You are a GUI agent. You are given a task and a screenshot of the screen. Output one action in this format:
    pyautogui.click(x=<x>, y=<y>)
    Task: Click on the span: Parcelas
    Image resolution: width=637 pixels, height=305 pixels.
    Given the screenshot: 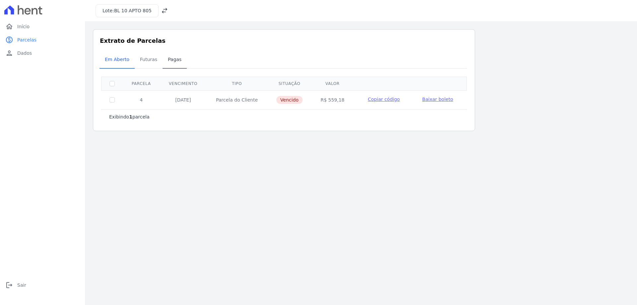 What is the action you would take?
    pyautogui.click(x=27, y=40)
    